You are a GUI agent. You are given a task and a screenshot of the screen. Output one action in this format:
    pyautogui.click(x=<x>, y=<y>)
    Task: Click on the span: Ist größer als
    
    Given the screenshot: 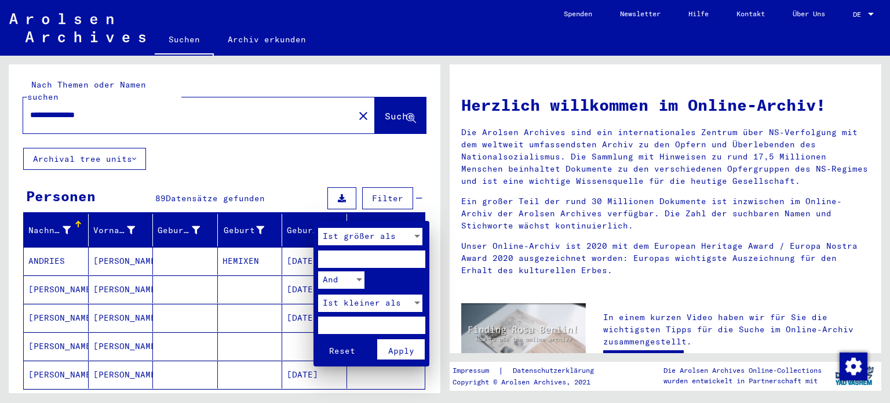 What is the action you would take?
    pyautogui.click(x=359, y=236)
    